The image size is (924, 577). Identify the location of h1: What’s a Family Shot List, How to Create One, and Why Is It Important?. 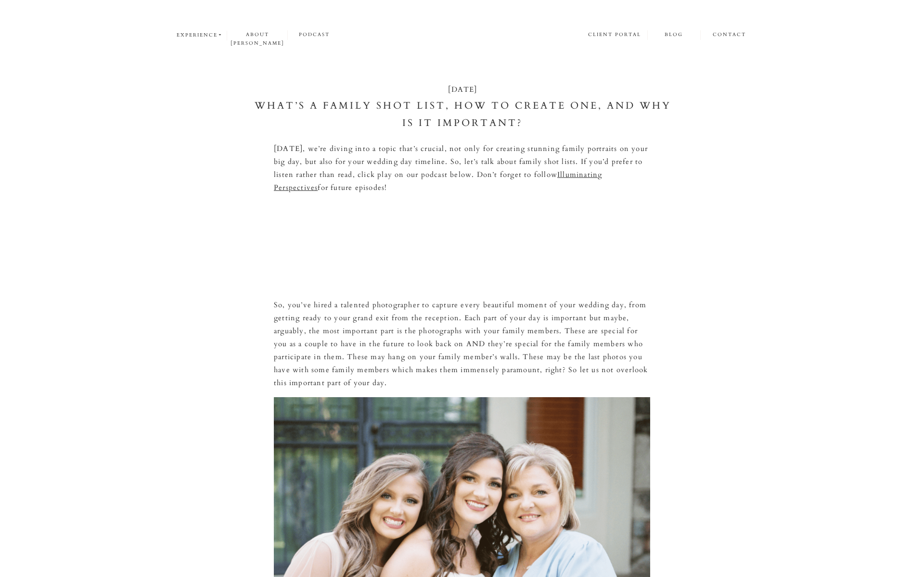
(463, 114).